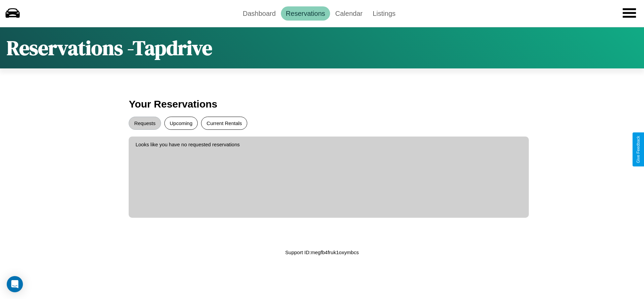  What do you see at coordinates (329, 144) in the screenshot?
I see `p: Looks like you have no requested reservations` at bounding box center [329, 144].